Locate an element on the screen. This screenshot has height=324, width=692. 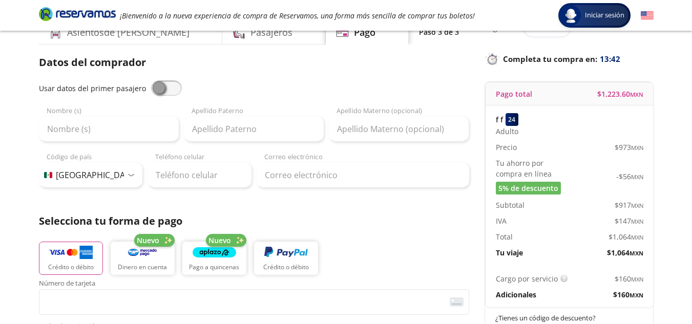
h4: Pago is located at coordinates (365, 32).